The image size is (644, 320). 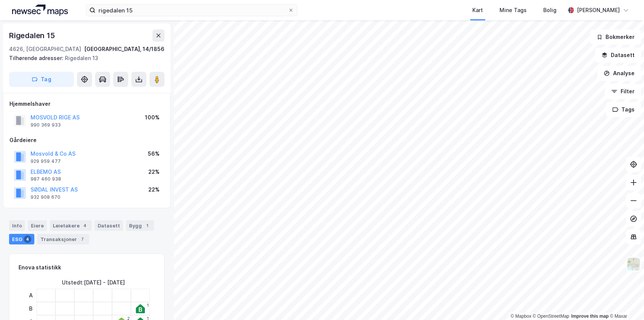 What do you see at coordinates (33, 35) in the screenshot?
I see `div: Rigedalen 15` at bounding box center [33, 35].